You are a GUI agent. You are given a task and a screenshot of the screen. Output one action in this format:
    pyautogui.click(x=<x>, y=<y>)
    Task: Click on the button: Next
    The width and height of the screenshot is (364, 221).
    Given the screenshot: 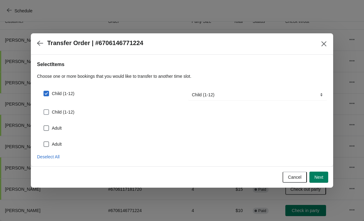 What is the action you would take?
    pyautogui.click(x=319, y=177)
    